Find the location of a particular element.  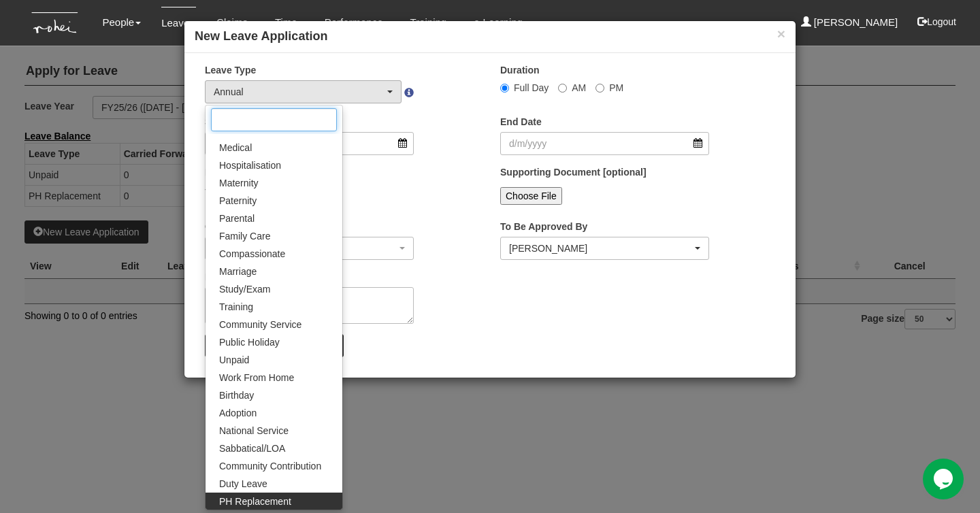

input: Choose File is located at coordinates (531, 196).